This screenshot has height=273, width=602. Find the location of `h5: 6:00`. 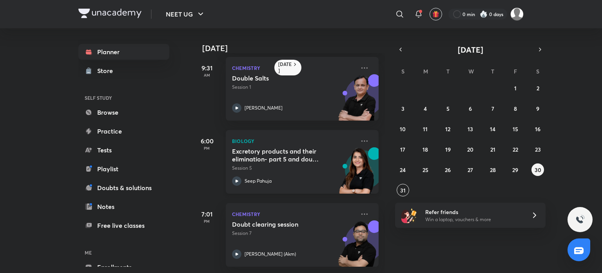

h5: 6:00 is located at coordinates (207, 141).